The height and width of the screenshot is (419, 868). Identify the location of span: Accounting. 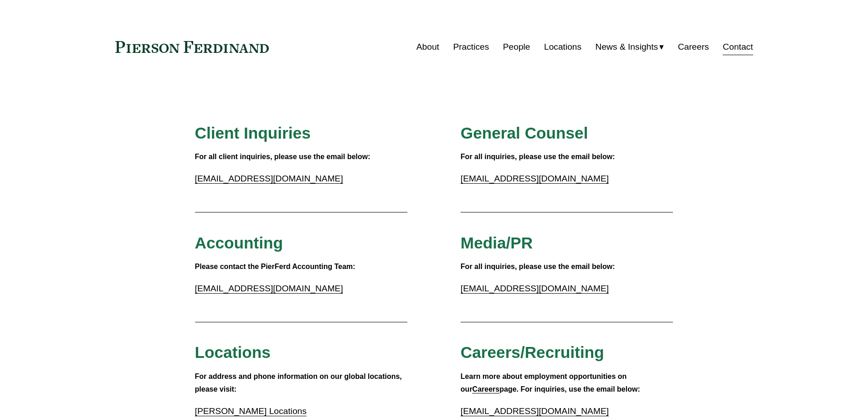
(239, 243).